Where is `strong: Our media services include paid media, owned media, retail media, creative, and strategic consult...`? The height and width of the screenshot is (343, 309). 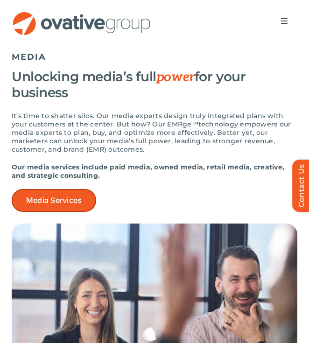
strong: Our media services include paid media, owned media, retail media, creative, and strategic consult... is located at coordinates (148, 171).